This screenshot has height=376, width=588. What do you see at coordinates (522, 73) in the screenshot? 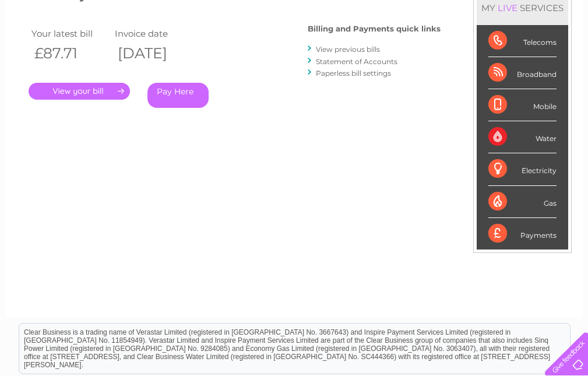
I see `div: Broadband` at bounding box center [522, 73].